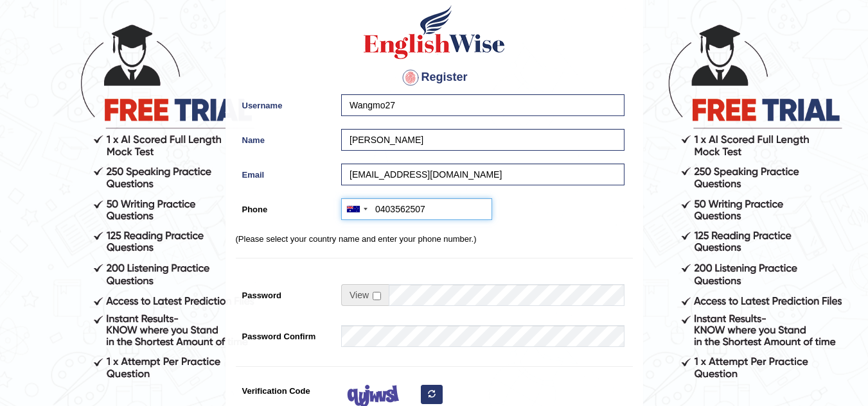 The width and height of the screenshot is (868, 406). I want to click on h4: Register, so click(434, 78).